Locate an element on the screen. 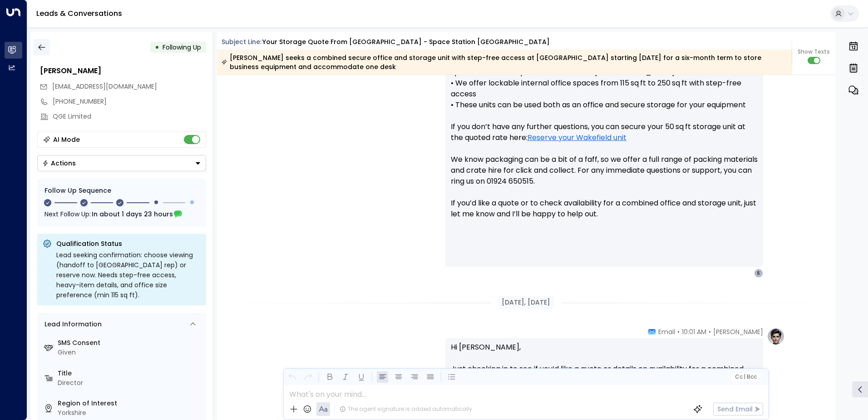  p: Qualification Status is located at coordinates (128, 243).